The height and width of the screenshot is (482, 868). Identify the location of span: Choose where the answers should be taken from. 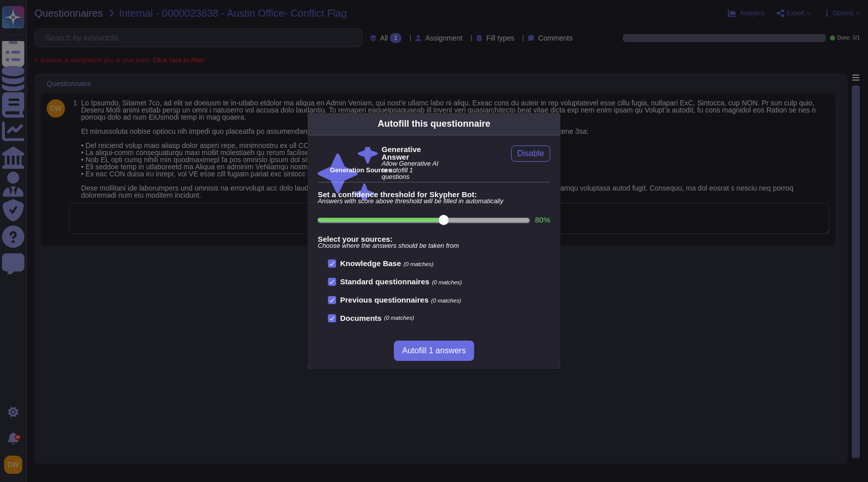
(434, 246).